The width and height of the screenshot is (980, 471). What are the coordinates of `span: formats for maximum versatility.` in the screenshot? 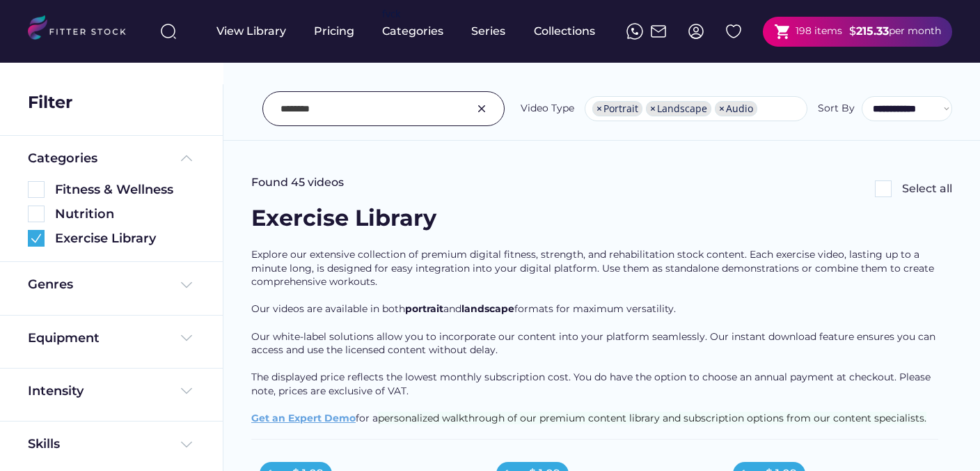 It's located at (595, 309).